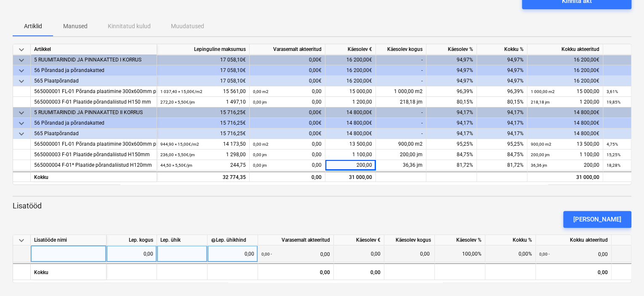 The width and height of the screenshot is (644, 296). I want to click on div: Kokku %, so click(502, 49).